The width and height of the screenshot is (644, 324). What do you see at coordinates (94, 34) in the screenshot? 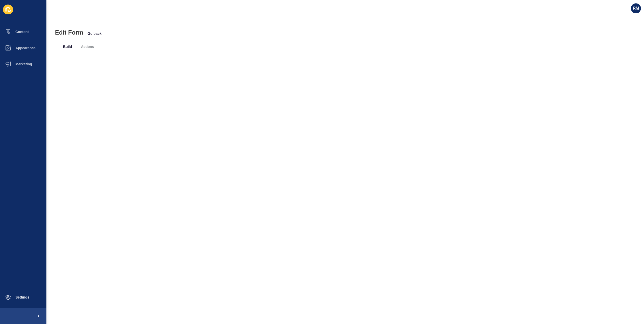
I see `button: Go back` at bounding box center [94, 34].